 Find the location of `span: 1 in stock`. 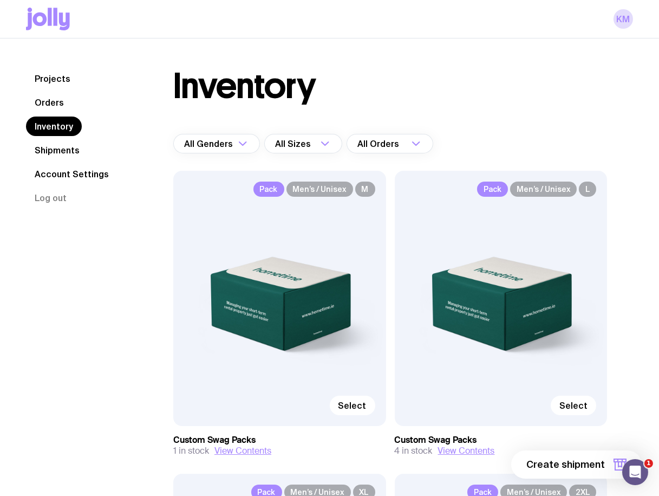

span: 1 in stock is located at coordinates (191, 451).